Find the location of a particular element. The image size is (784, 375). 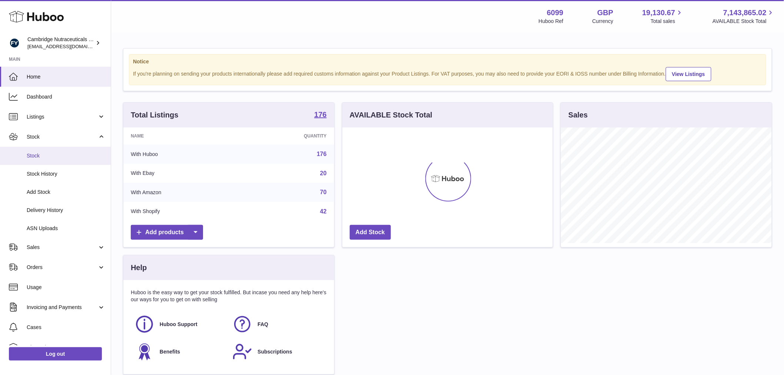

td: With Amazon is located at coordinates (181, 192).